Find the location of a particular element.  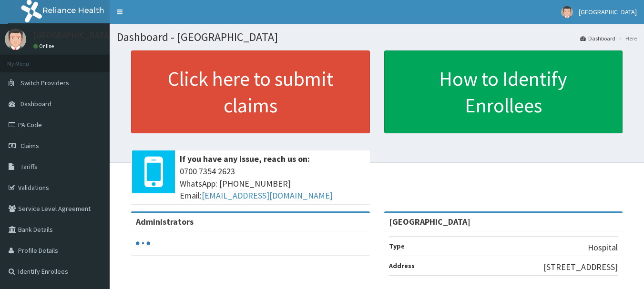

b: Address is located at coordinates (402, 266).